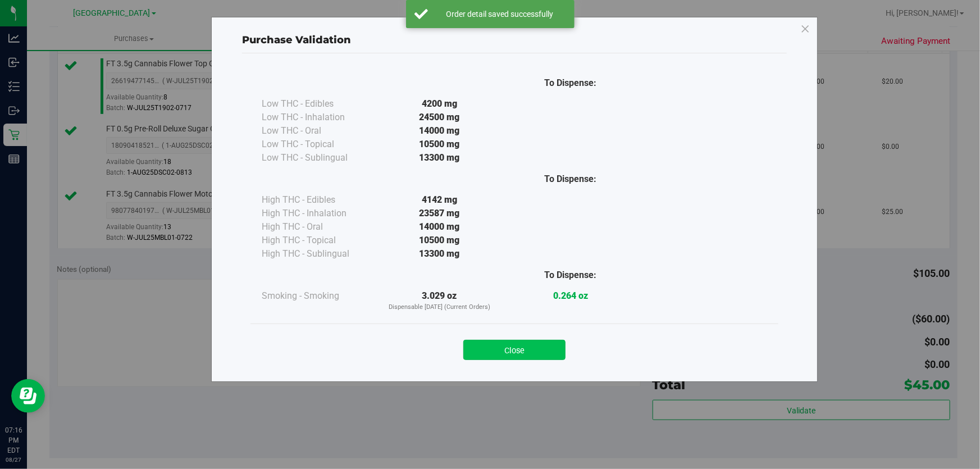 This screenshot has width=980, height=469. What do you see at coordinates (439, 301) in the screenshot?
I see `div: 3.029 oz` at bounding box center [439, 301].